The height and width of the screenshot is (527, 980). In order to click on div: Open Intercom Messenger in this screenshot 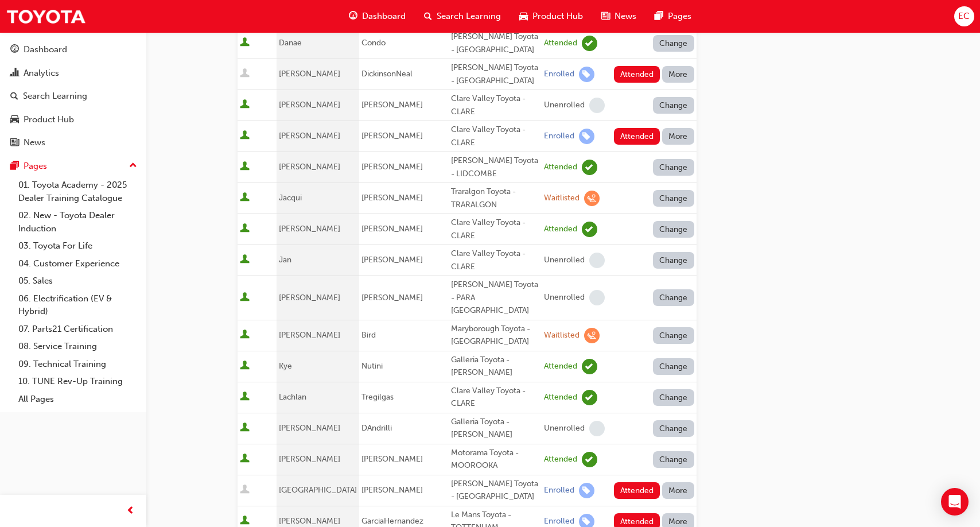, I will do `click(955, 502)`.